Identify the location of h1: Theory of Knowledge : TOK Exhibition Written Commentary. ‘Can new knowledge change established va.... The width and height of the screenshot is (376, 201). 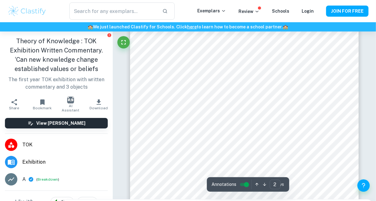
(56, 55).